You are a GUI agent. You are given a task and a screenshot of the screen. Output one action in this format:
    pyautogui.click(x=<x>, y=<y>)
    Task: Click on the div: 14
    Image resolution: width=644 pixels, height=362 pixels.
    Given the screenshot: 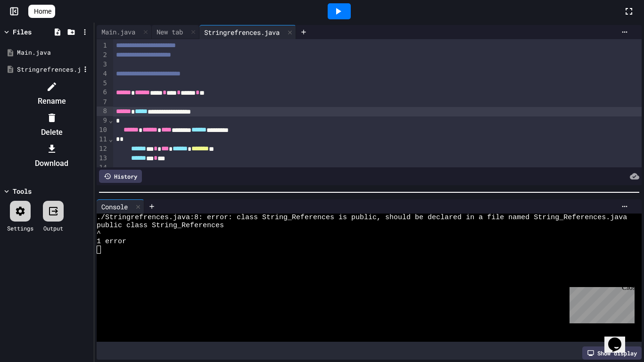 What is the action you would take?
    pyautogui.click(x=102, y=168)
    